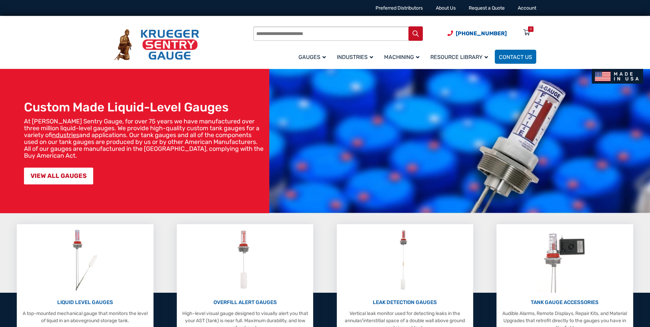 Image resolution: width=650 pixels, height=327 pixels. I want to click on span: Gauges, so click(312, 57).